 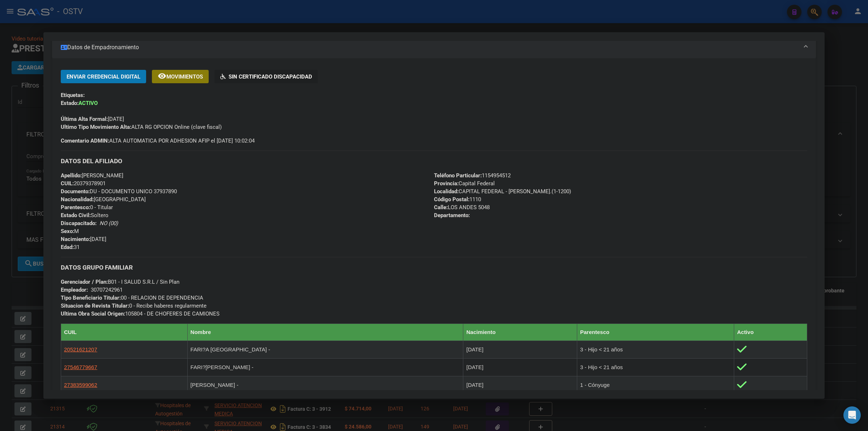 What do you see at coordinates (103, 77) in the screenshot?
I see `button: Enviar Credencial Digital` at bounding box center [103, 77].